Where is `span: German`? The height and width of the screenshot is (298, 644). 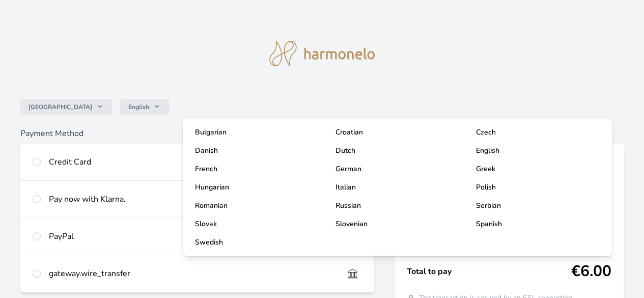 span: German is located at coordinates (348, 168).